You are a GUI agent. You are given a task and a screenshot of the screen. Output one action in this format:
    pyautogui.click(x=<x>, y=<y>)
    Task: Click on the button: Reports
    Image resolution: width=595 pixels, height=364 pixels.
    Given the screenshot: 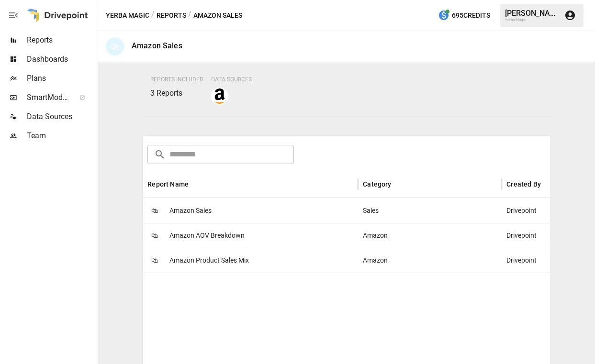 What is the action you would take?
    pyautogui.click(x=171, y=15)
    